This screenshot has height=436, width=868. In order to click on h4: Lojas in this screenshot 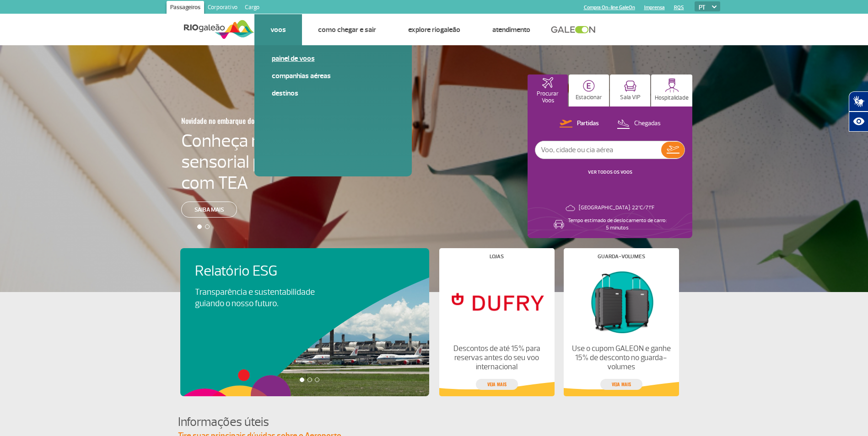, I will do `click(497, 256)`.